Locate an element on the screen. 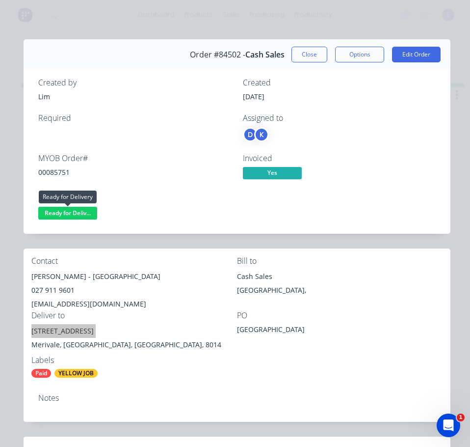 The width and height of the screenshot is (470, 447). div: Cash Sales is located at coordinates (340, 276).